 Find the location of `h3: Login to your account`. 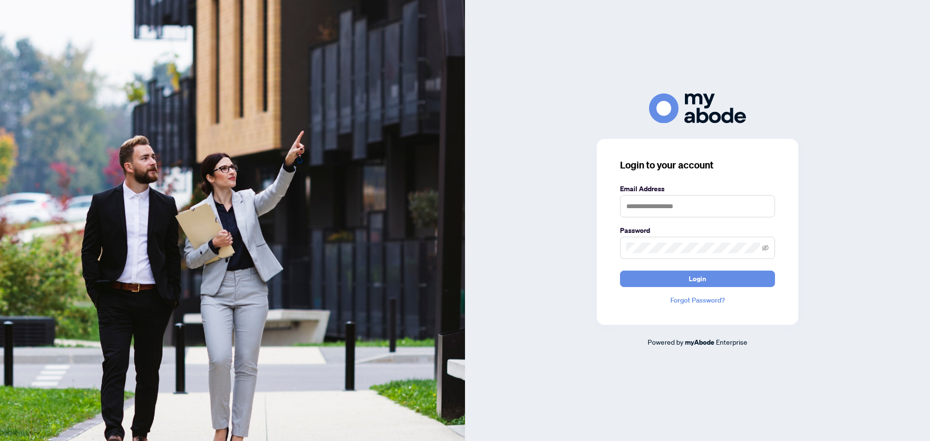

h3: Login to your account is located at coordinates (698, 165).